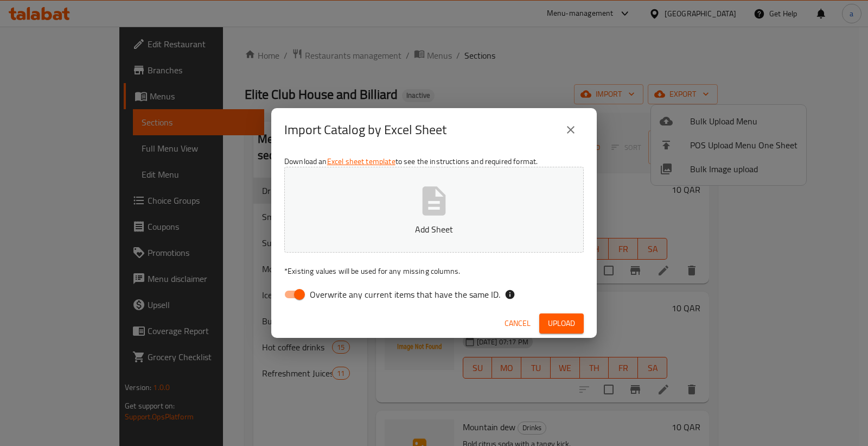  I want to click on div: Download an to see the instructions and required format., so click(434, 230).